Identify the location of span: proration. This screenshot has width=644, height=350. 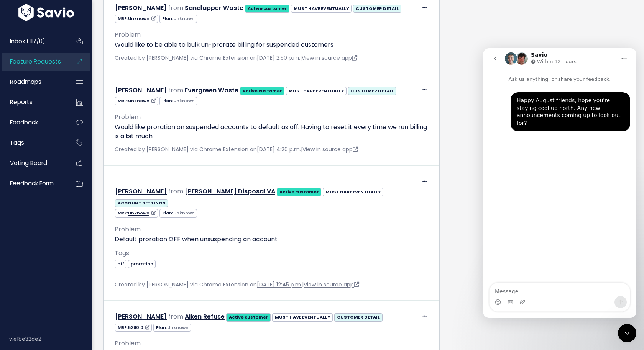
(142, 264).